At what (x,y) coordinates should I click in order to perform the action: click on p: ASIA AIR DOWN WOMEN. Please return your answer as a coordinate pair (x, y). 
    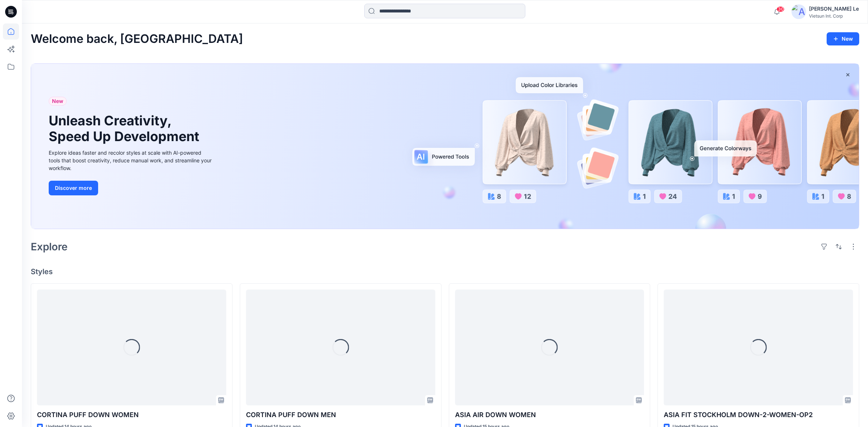
    Looking at the image, I should click on (549, 414).